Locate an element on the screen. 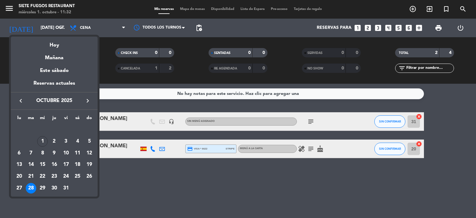 This screenshot has width=476, height=218. div: 17 is located at coordinates (66, 165).